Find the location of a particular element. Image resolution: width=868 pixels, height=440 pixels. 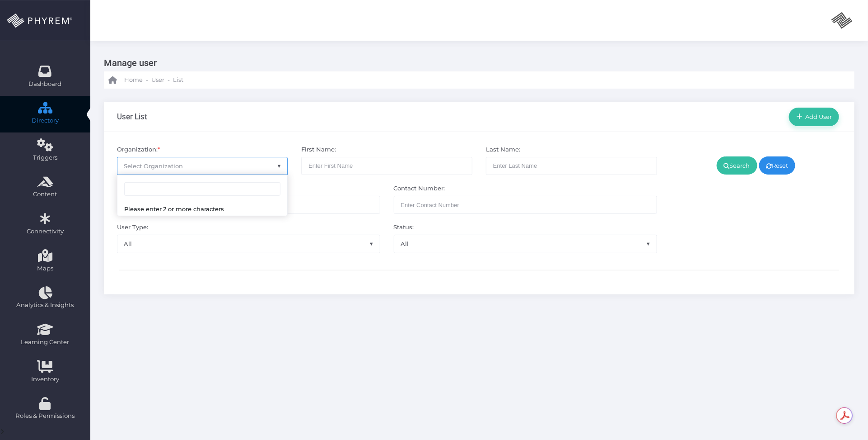

label: Contact Number: is located at coordinates (419, 189).